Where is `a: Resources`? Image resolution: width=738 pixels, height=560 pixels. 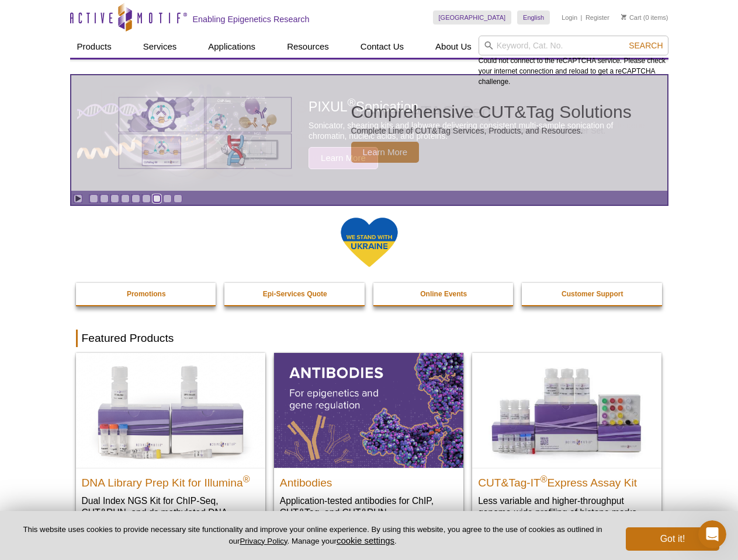 a: Resources is located at coordinates (308, 47).